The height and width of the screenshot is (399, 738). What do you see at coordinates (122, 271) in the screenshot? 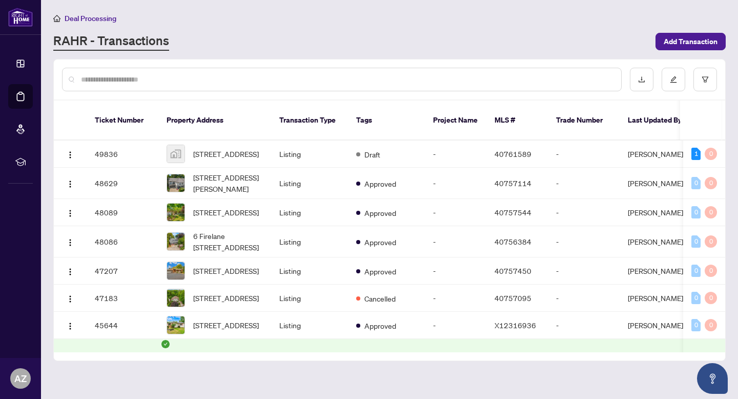
I see `td: 47207` at bounding box center [122, 271].